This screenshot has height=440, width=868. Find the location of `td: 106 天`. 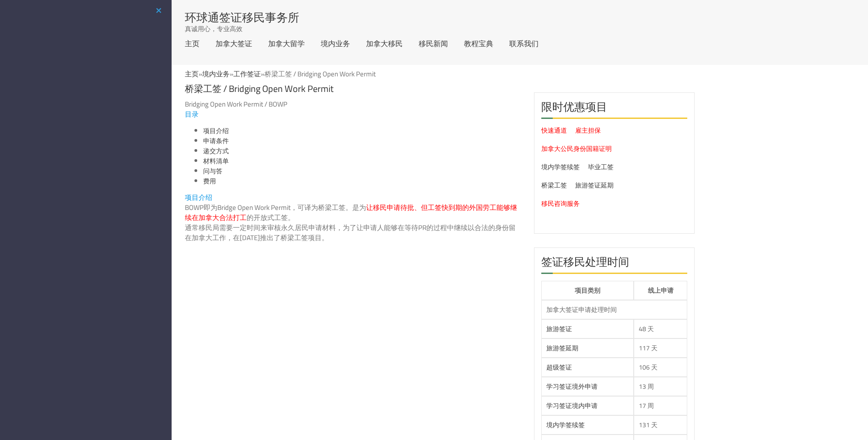

td: 106 天 is located at coordinates (661, 367).